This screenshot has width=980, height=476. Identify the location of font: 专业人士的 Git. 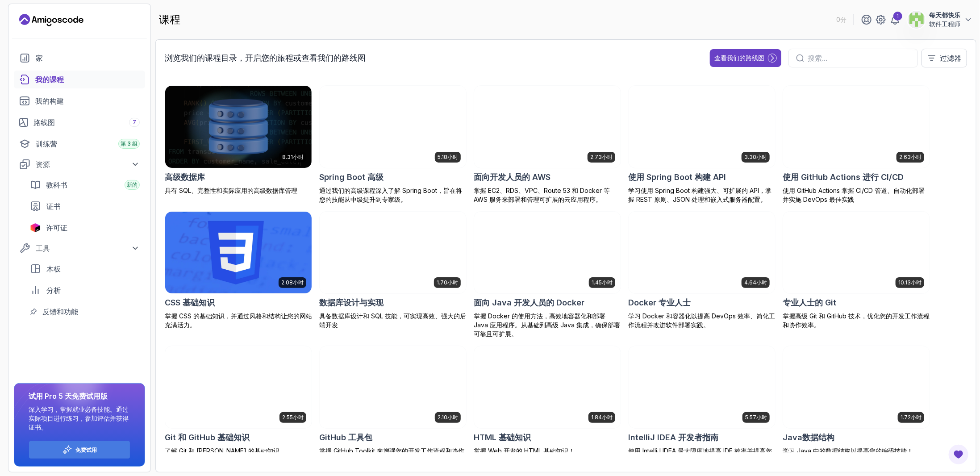
(809, 302).